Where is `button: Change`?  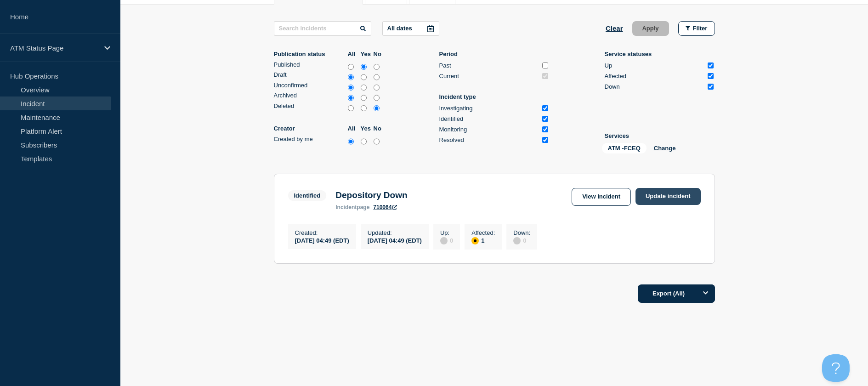
button: Change is located at coordinates (665, 148).